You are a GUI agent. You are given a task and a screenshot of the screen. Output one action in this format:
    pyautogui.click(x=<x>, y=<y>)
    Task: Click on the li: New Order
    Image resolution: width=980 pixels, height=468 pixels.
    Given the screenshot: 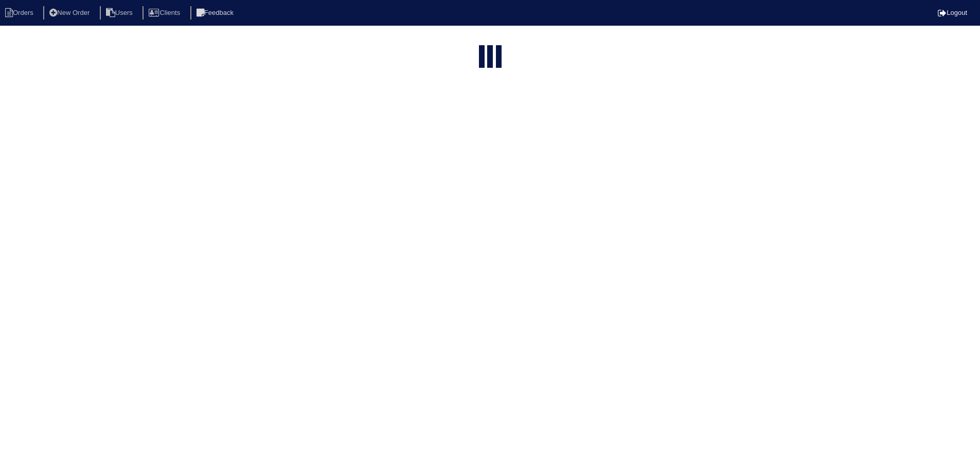 What is the action you would take?
    pyautogui.click(x=71, y=13)
    